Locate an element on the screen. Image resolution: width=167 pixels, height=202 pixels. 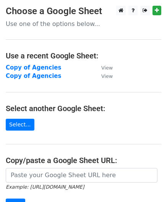
h4: Use a recent Google Sheet: is located at coordinates (83, 56).